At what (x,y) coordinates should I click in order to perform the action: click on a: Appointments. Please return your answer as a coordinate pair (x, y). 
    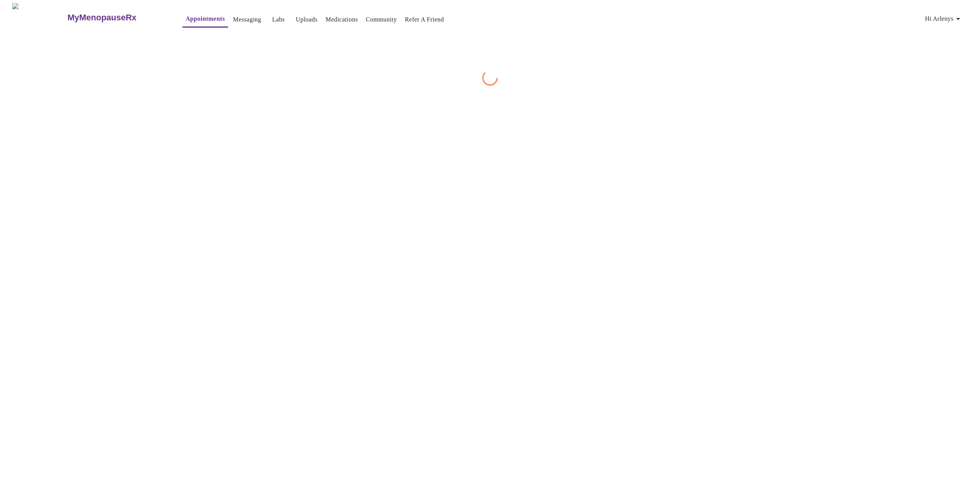
    Looking at the image, I should click on (205, 19).